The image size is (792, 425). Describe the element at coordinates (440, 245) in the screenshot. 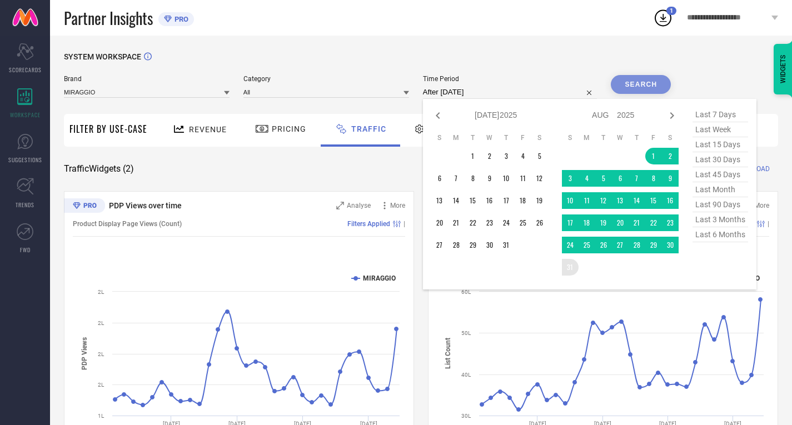

I see `td: Sun Jul 27 2025` at that location.